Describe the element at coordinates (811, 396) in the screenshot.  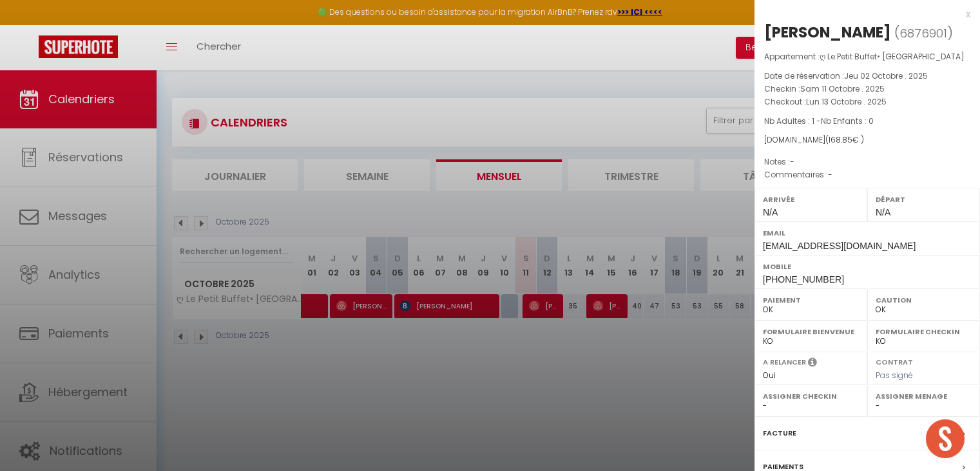
I see `label: Assigner Checkin` at that location.